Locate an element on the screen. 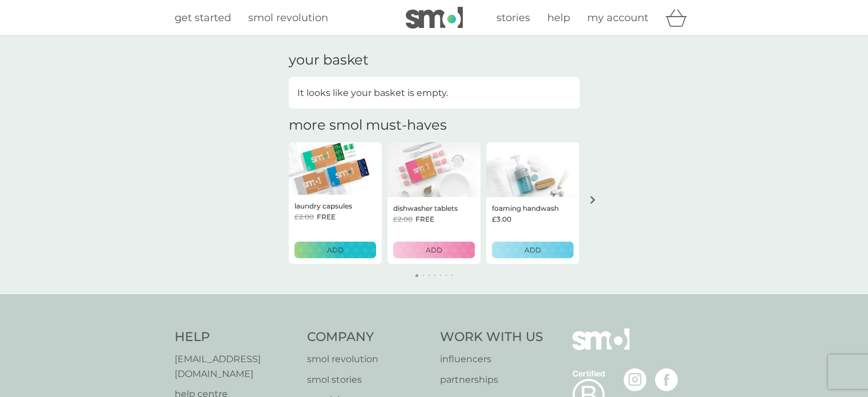 This screenshot has width=868, height=397. a: my account is located at coordinates (618, 18).